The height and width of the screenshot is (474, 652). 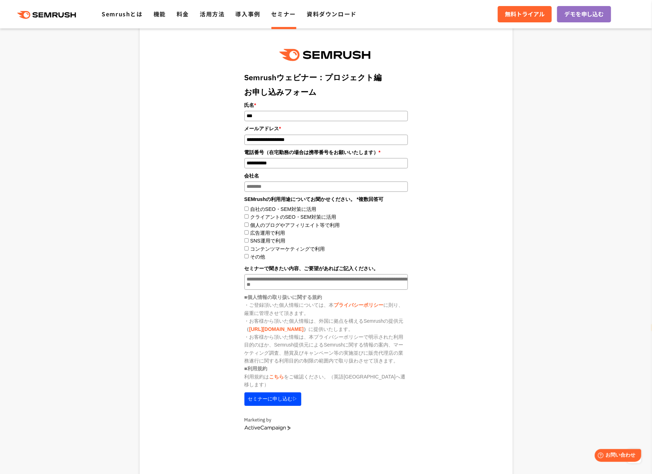 I want to click on label: 氏名, so click(x=326, y=105).